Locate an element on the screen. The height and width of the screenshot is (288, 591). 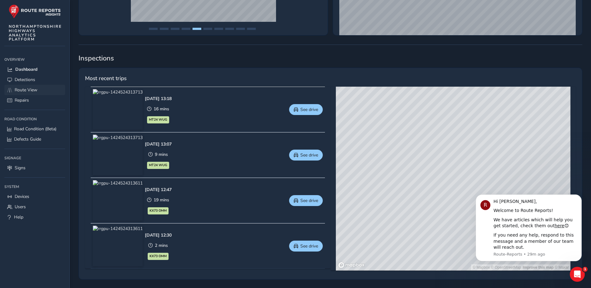
a: Route View is located at coordinates (35, 90).